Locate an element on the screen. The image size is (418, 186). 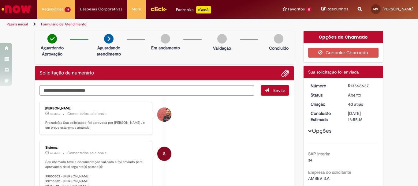
b: Empresa do solicitante is located at coordinates (329, 172).